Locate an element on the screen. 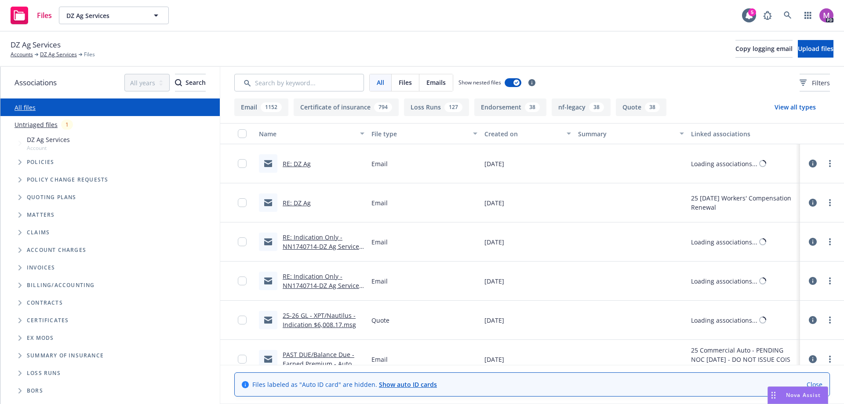 The height and width of the screenshot is (404, 844). button: SearchSearch is located at coordinates (190, 83).